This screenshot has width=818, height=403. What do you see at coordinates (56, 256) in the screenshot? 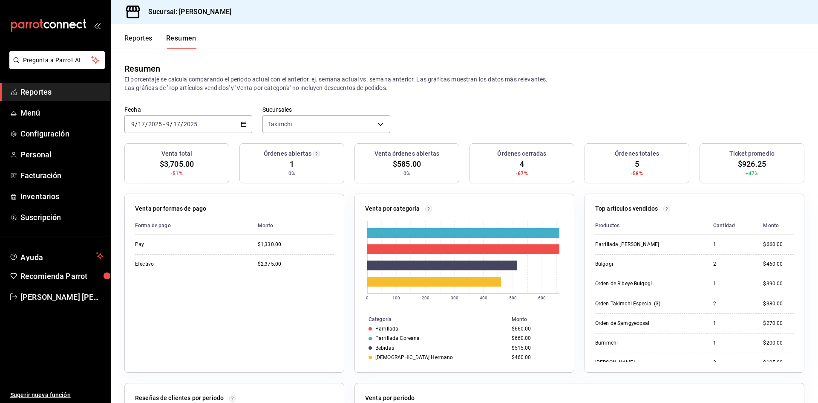
I see `span: Ayuda` at bounding box center [56, 256].